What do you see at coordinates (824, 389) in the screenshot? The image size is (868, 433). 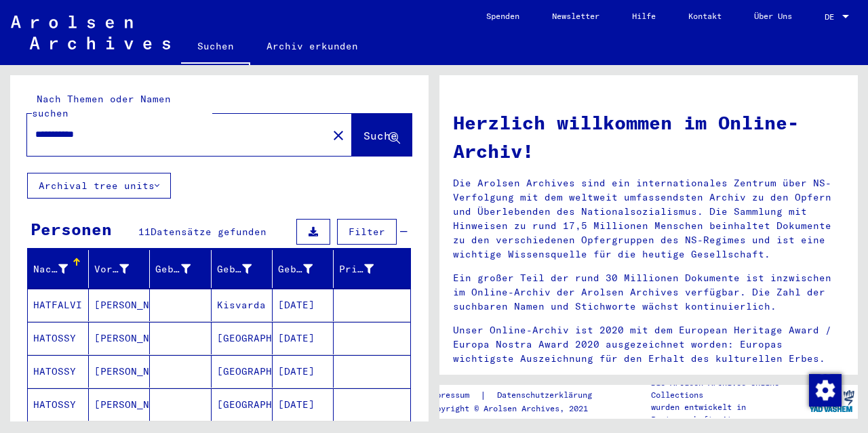 I see `div: Zustimmung ändern` at bounding box center [824, 389].